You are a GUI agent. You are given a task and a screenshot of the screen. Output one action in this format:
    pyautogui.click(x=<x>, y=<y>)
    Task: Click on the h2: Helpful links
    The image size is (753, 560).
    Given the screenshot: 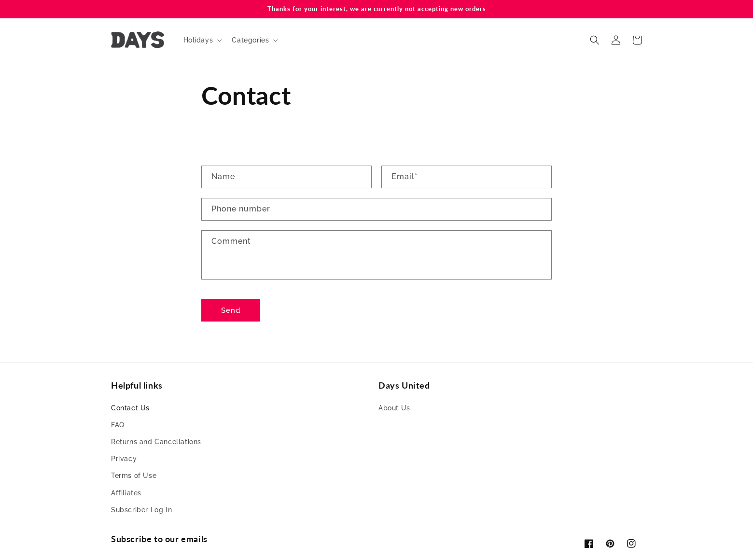 What is the action you would take?
    pyautogui.click(x=242, y=385)
    